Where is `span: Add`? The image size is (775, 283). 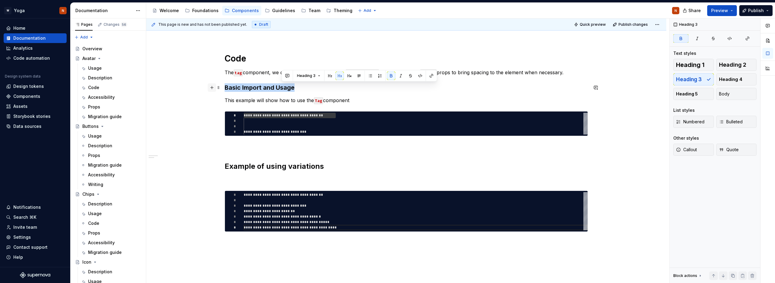
span: Add is located at coordinates (84, 37).